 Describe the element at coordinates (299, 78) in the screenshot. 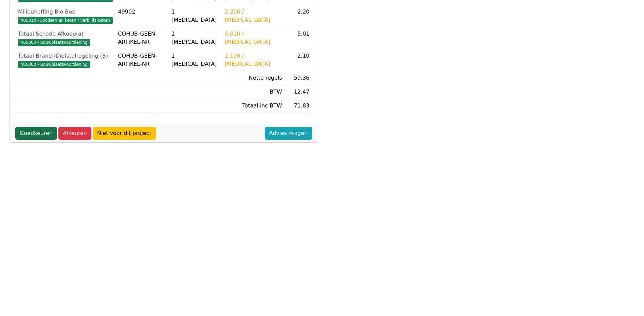

I see `td: 59.36` at that location.